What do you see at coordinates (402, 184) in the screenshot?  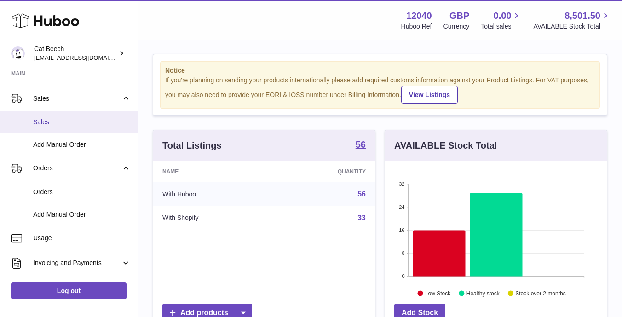 I see `text: 32` at bounding box center [402, 184].